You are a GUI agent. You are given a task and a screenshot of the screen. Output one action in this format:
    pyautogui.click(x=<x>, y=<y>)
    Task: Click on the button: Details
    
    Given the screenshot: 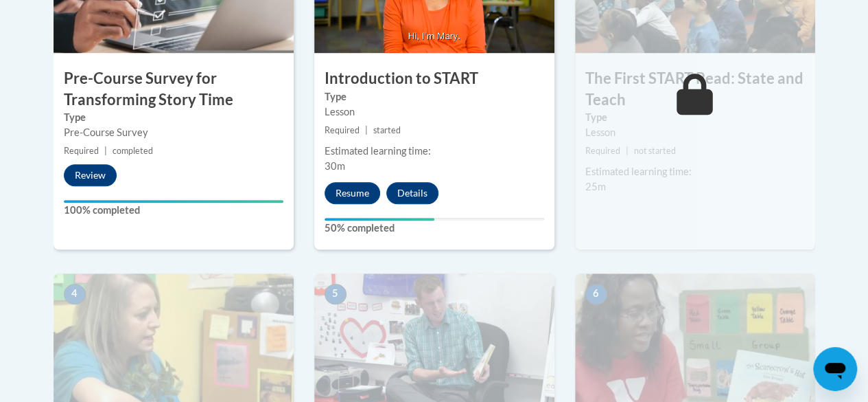 What is the action you would take?
    pyautogui.click(x=413, y=193)
    